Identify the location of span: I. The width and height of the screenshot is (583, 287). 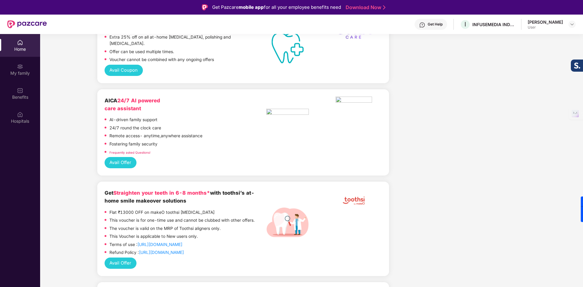
(465, 24).